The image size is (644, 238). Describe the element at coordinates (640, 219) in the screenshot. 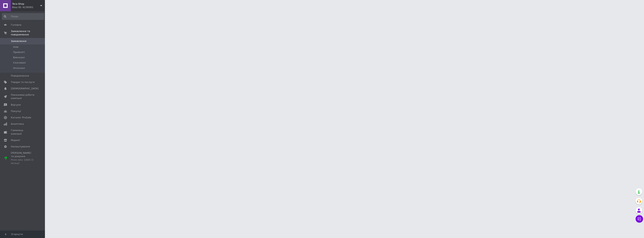

I see `button: Чат з покупцем` at that location.